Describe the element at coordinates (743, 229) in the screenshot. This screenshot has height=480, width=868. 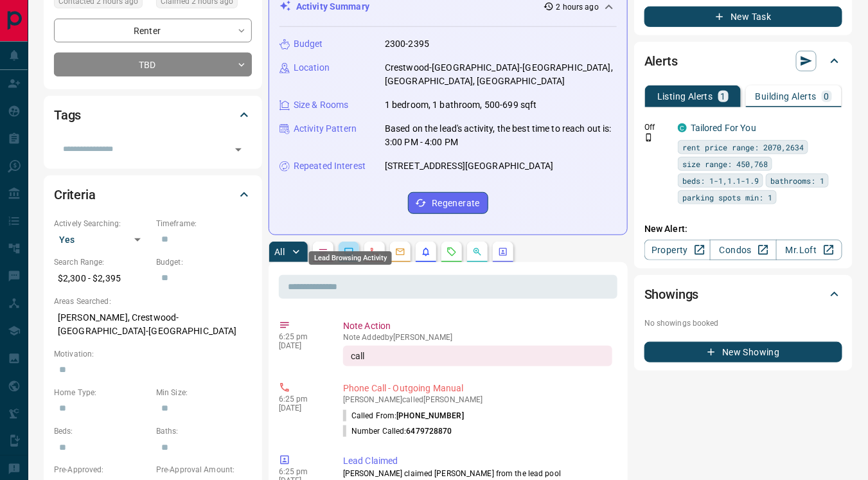
I see `p: New Alert:` at that location.